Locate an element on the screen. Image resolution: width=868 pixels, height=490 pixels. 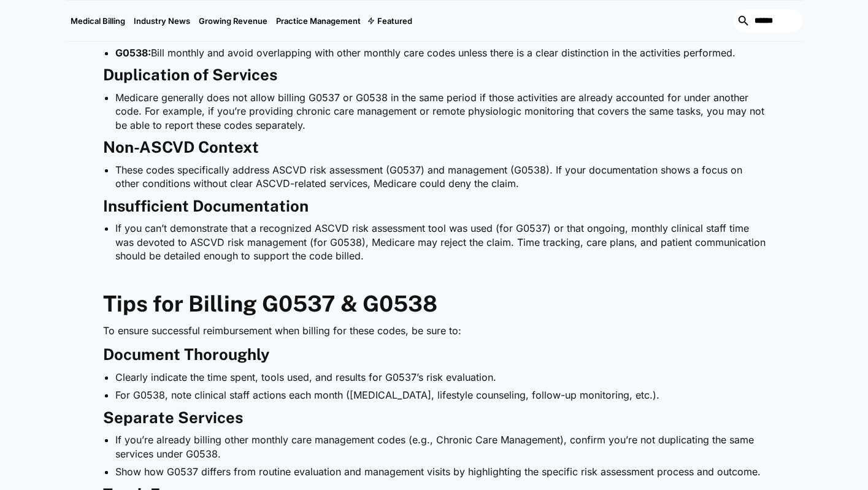
li: Show how G0537 differs from routine evaluation and management visits by highlighting the specific... is located at coordinates (441, 471).